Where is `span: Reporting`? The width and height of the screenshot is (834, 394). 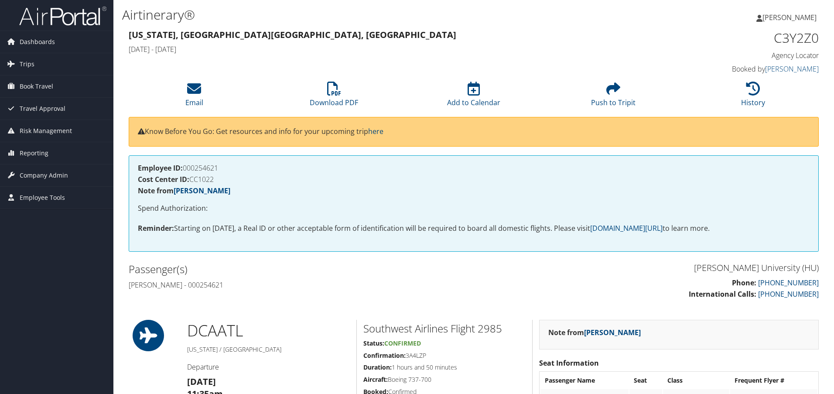 span: Reporting is located at coordinates (34, 153).